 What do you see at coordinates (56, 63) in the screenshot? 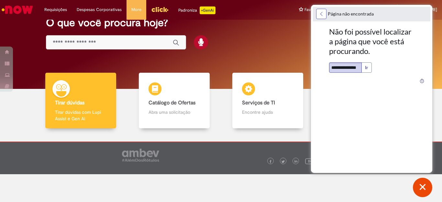
I see `button: Ir` at bounding box center [56, 63].